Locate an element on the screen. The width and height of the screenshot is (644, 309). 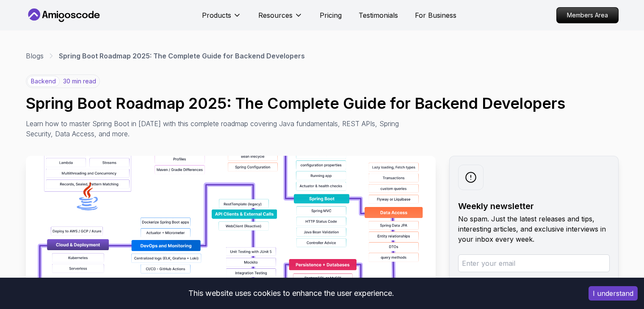
p: 30 min read is located at coordinates (79, 81).